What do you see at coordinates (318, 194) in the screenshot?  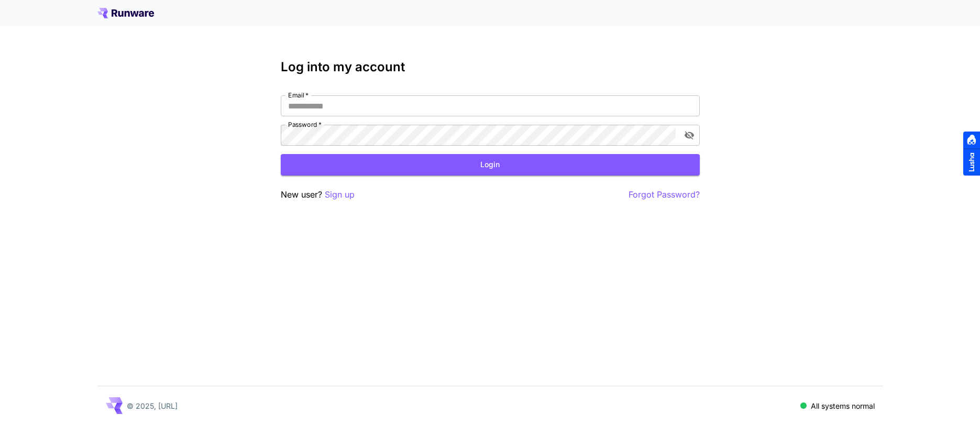 I see `p: New user?` at bounding box center [318, 194].